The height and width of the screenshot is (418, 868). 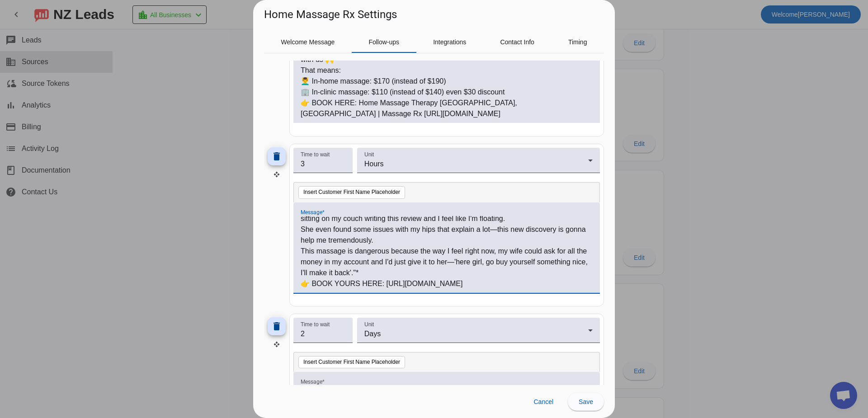 I want to click on p: 💆‍♂️ In-home massage: $170 (instead of $190), so click(x=447, y=81).